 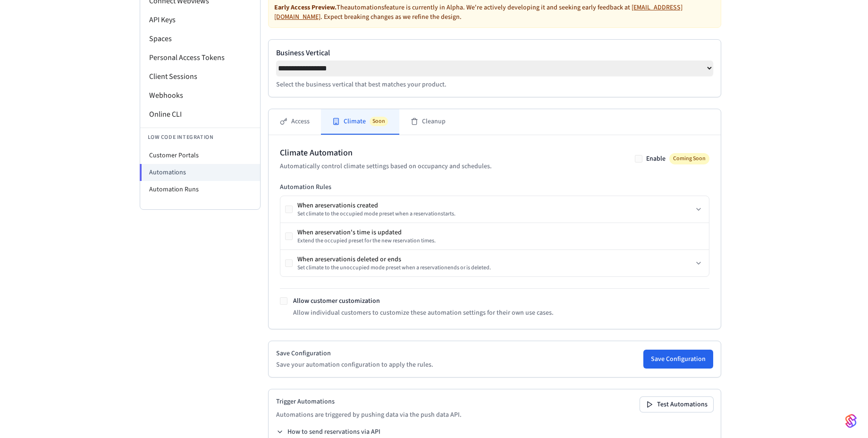 I want to click on label: Business Vertical, so click(x=495, y=53).